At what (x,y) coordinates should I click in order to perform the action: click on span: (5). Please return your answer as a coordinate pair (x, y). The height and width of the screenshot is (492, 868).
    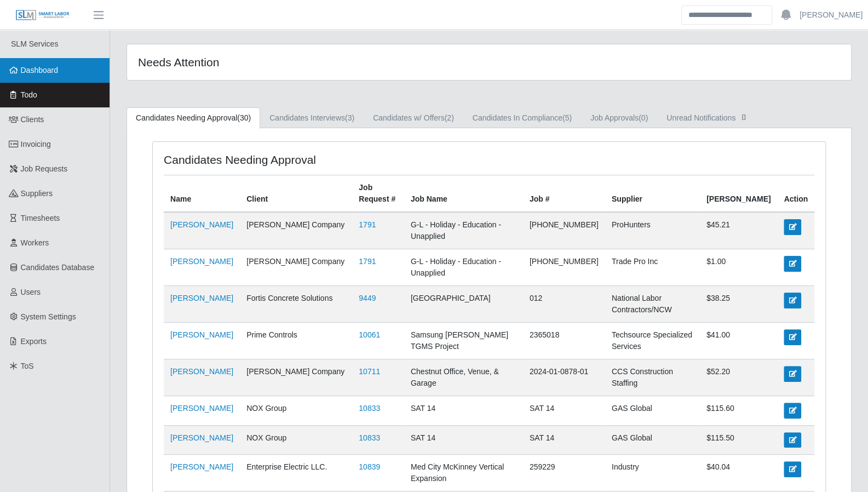
    Looking at the image, I should click on (567, 118).